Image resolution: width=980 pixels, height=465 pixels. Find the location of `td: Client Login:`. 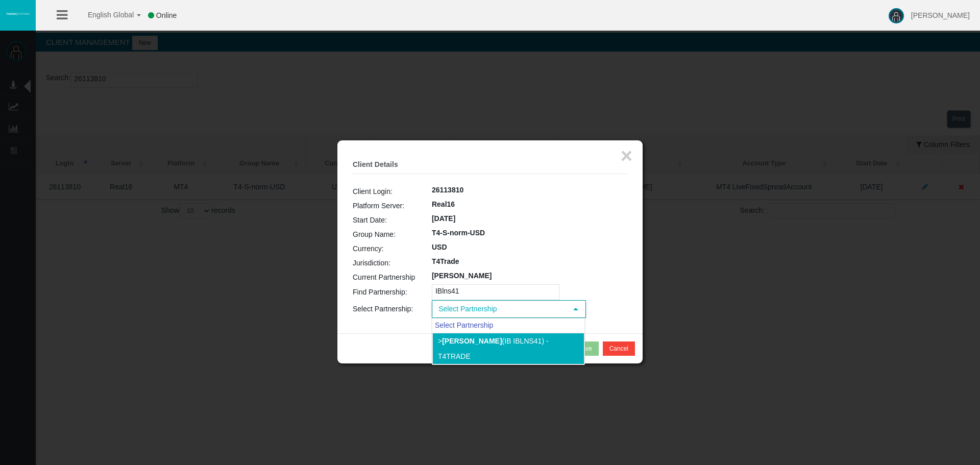

td: Client Login: is located at coordinates (392, 191).